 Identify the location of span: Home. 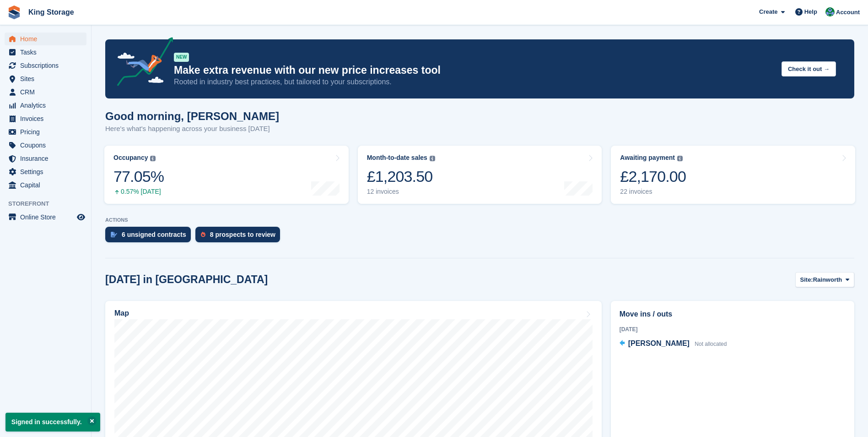
(48, 39).